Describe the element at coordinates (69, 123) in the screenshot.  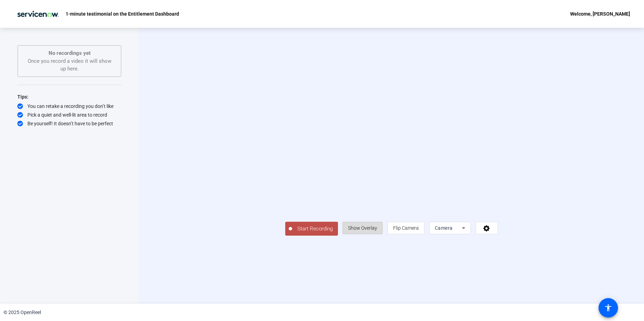
I see `div: Be yourself! It doesn’t have to be perfect` at that location.